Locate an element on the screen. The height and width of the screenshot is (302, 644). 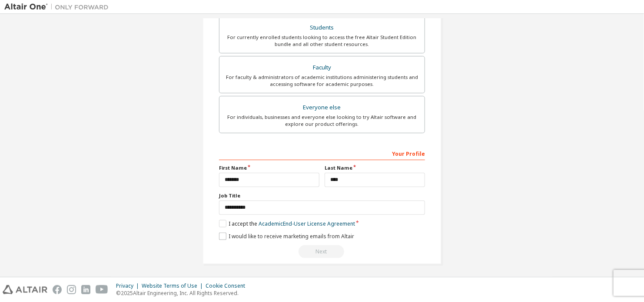
label: Job Title is located at coordinates (322, 196).